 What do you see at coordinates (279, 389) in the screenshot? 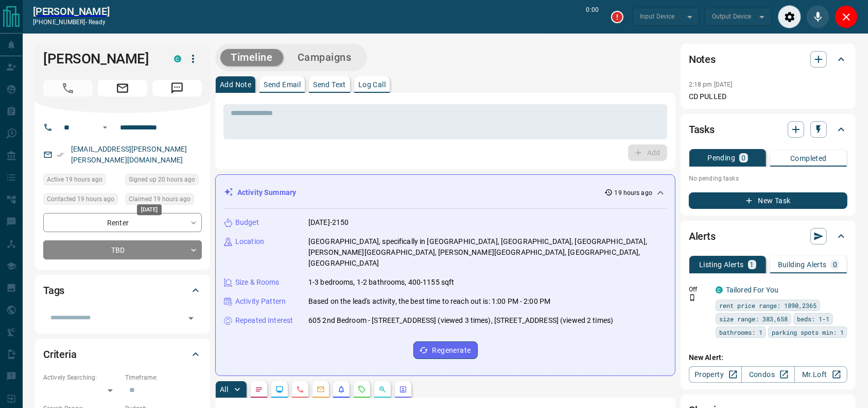
I see `svg: Lead Browsing Activity` at bounding box center [279, 389].